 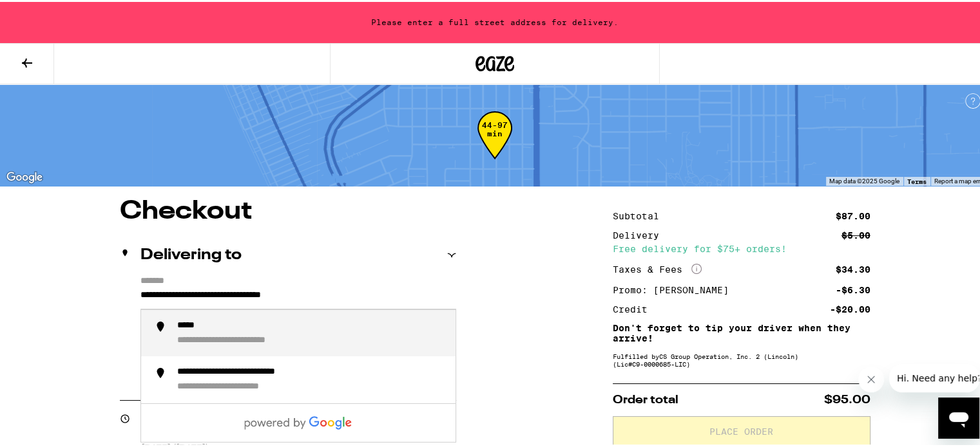 I want to click on h2: Delivering to, so click(x=191, y=253).